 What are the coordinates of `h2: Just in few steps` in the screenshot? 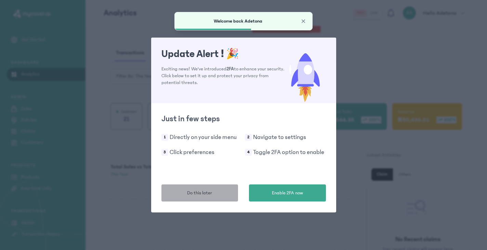 It's located at (244, 119).